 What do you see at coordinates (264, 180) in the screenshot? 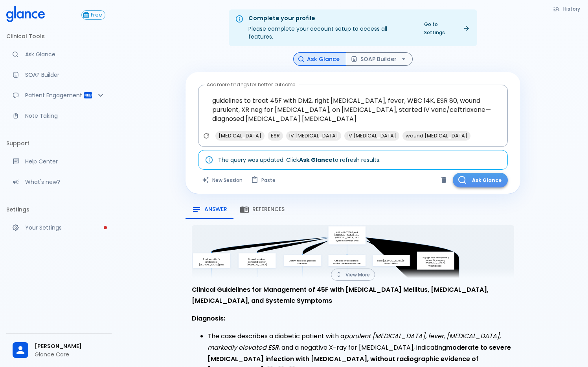
I see `button: Paste from clipboard` at bounding box center [264, 180].